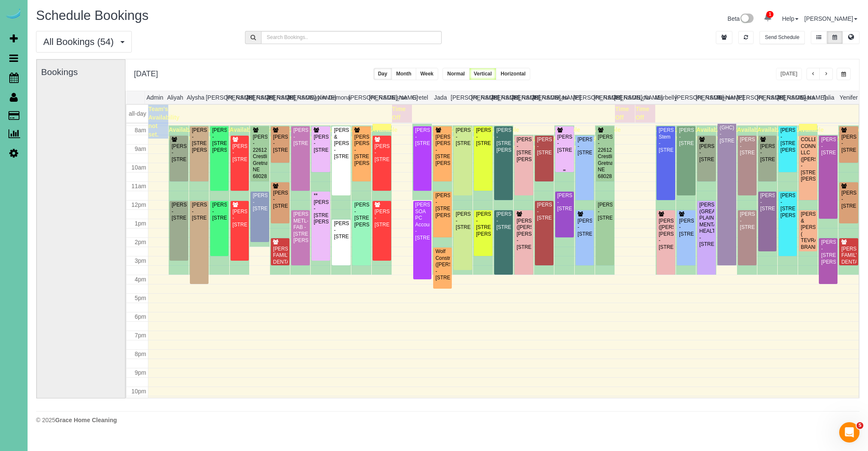 This screenshot has height=451, width=868. I want to click on button: Send Schedule, so click(782, 37).